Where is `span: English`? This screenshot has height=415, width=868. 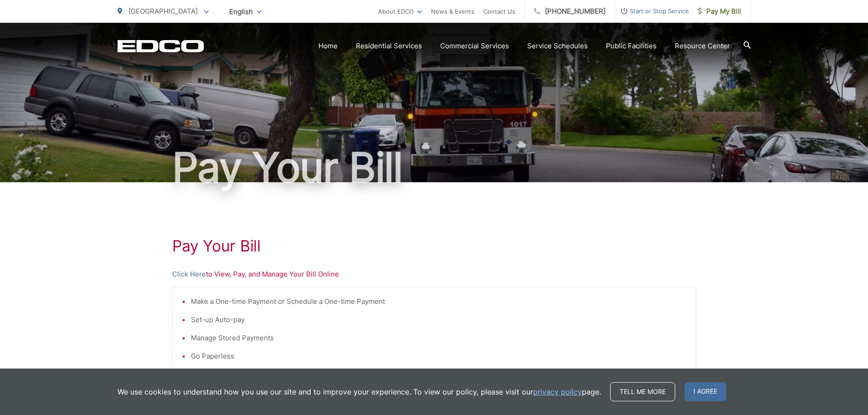 span: English is located at coordinates (246, 11).